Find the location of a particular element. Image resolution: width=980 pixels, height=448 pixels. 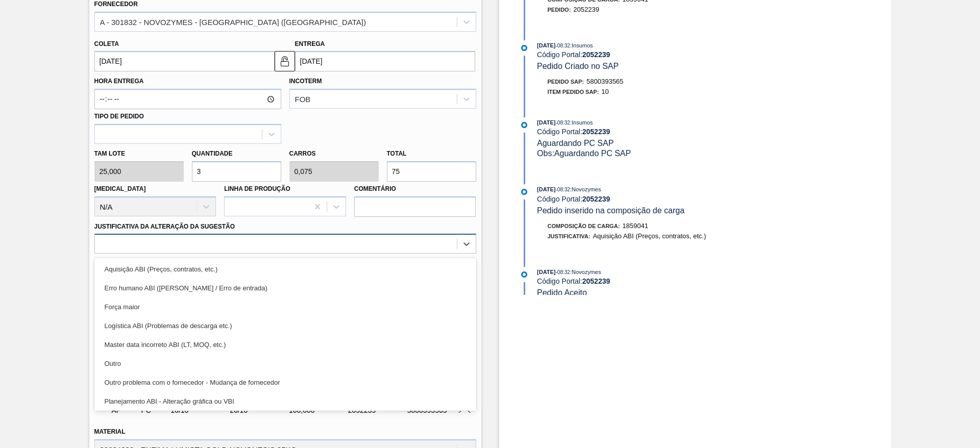

div: Aquisição ABI (Preços, contratos, etc.) is located at coordinates (285, 269).